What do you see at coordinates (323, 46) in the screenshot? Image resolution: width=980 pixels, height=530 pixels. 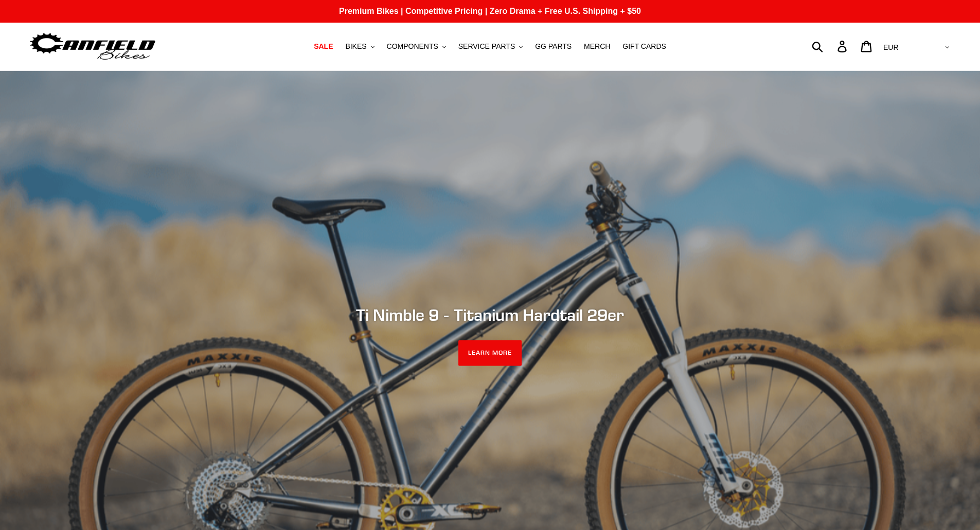 I see `span: SALE` at bounding box center [323, 46].